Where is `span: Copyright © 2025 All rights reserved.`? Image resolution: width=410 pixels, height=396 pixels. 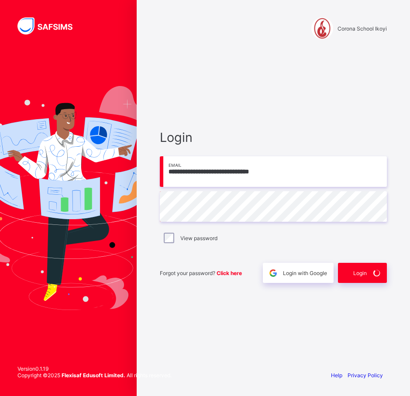 span: Copyright © 2025 All rights reserved. is located at coordinates (94, 375).